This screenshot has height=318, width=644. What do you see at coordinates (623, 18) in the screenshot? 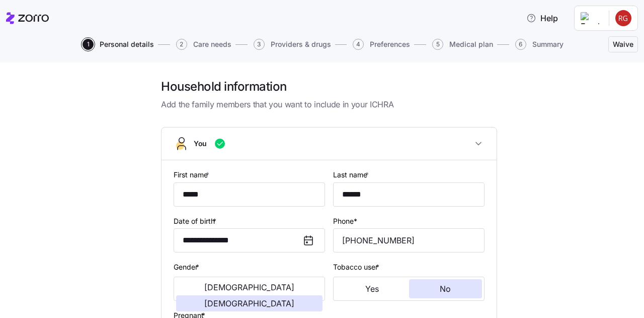
I see `img: 402307505fafa05f82f0eaffb3defb95` at bounding box center [623, 18].